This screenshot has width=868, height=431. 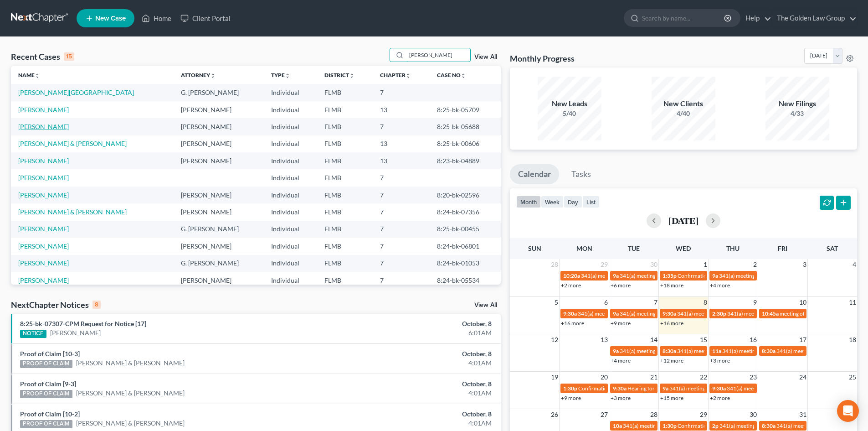 What do you see at coordinates (466, 246) in the screenshot?
I see `td: 8:24-bk-06801` at bounding box center [466, 246].